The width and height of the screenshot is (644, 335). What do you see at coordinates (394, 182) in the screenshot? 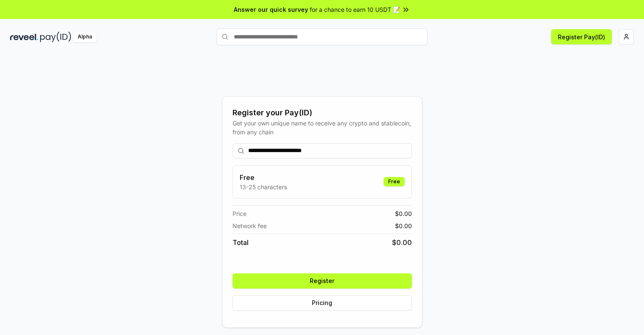
I see `div: Free` at bounding box center [394, 182].